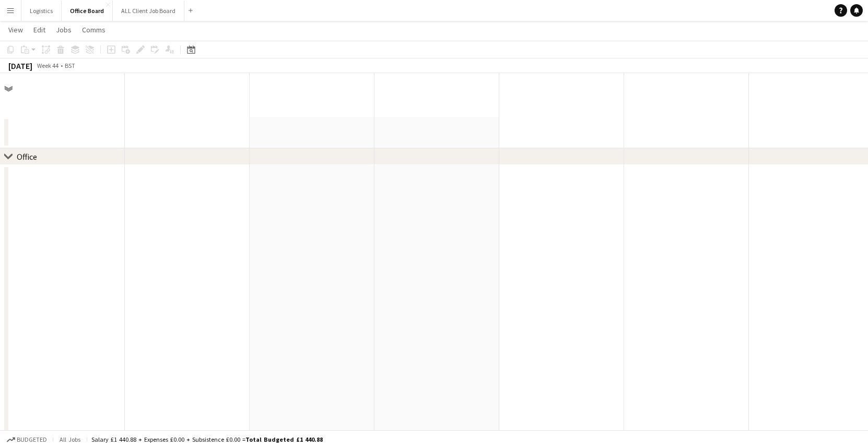 The width and height of the screenshot is (868, 448). What do you see at coordinates (26, 156) in the screenshot?
I see `div: Office` at bounding box center [26, 156].